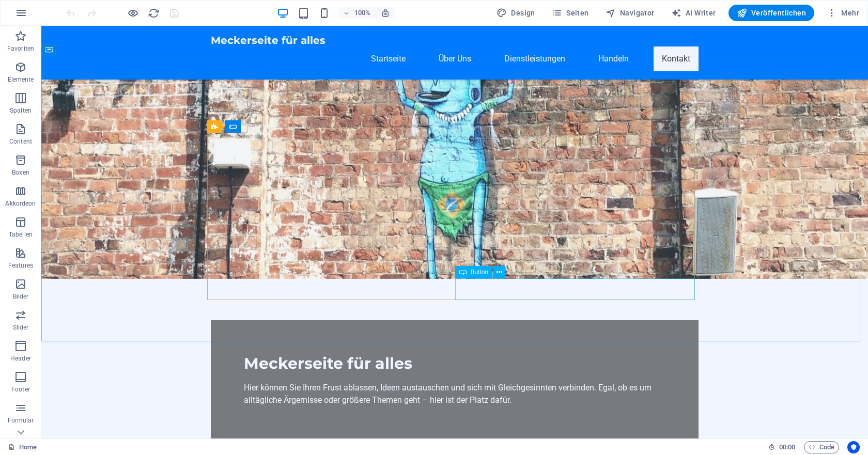 The image size is (868, 455). Describe the element at coordinates (843, 13) in the screenshot. I see `button: Mehr` at that location.